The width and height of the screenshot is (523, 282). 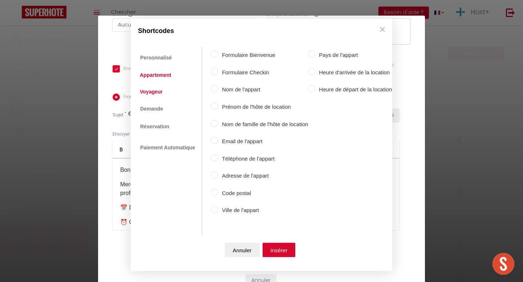 I want to click on a: Paiement Automatique, so click(x=167, y=147).